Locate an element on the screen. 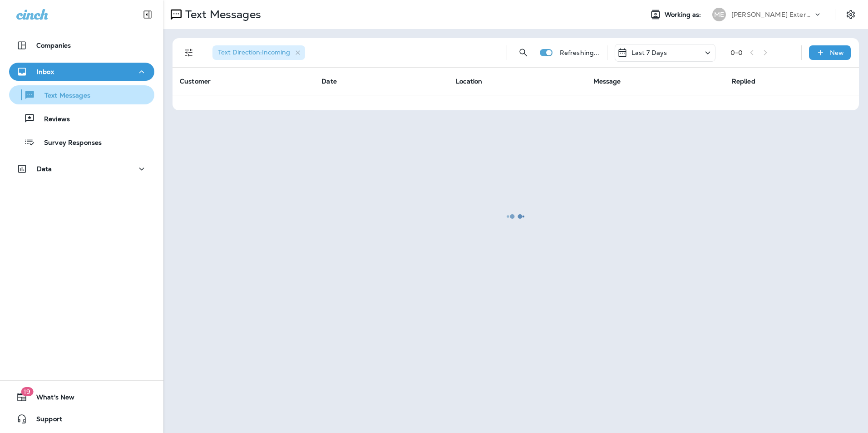 The height and width of the screenshot is (433, 868). p: Reviews is located at coordinates (52, 119).